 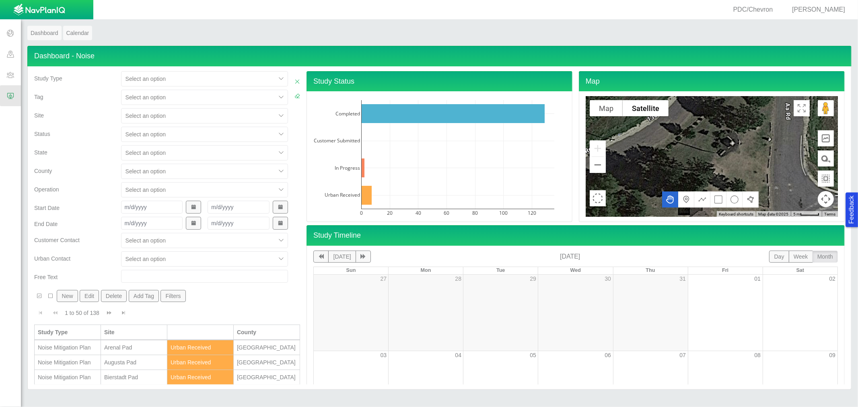 I want to click on th: Study Type, so click(x=68, y=332).